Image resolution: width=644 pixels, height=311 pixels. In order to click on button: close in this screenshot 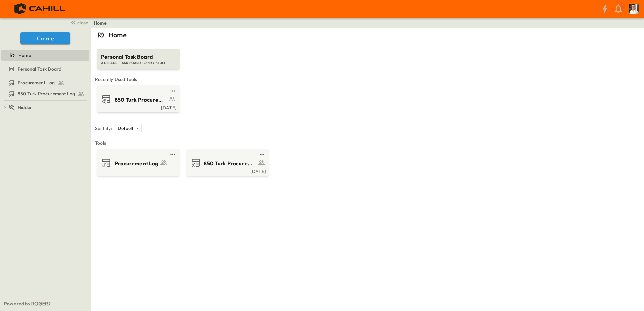, I will do `click(79, 22)`.